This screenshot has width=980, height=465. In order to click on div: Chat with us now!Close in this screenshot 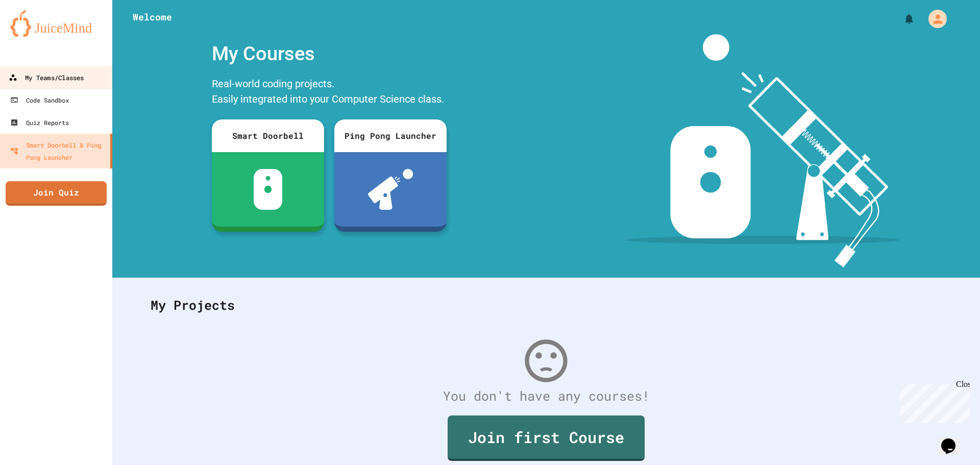, I will do `click(37, 34)`.